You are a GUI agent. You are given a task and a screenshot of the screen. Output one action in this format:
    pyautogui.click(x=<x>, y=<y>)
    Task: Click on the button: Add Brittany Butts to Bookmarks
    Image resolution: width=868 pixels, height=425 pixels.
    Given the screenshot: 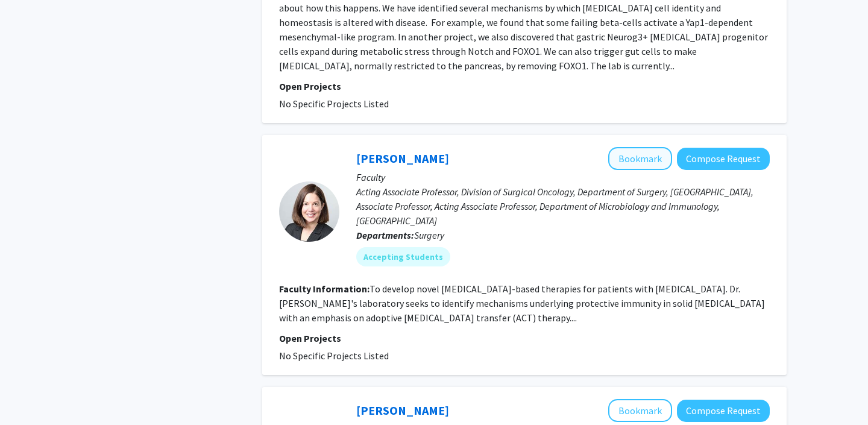 What is the action you would take?
    pyautogui.click(x=640, y=410)
    